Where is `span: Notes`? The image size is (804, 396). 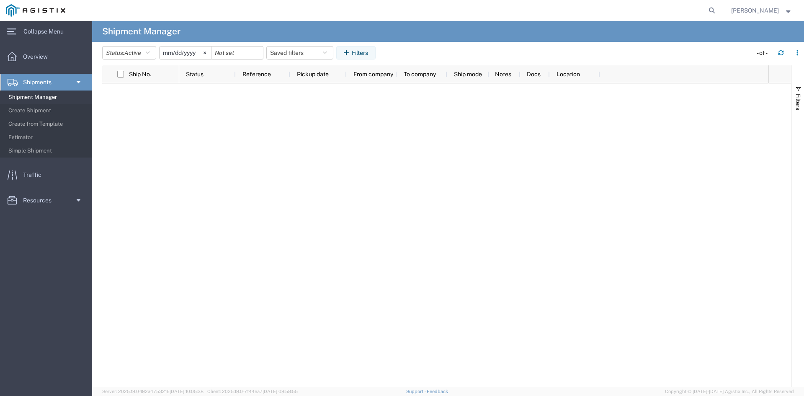
span: Notes is located at coordinates (503, 74).